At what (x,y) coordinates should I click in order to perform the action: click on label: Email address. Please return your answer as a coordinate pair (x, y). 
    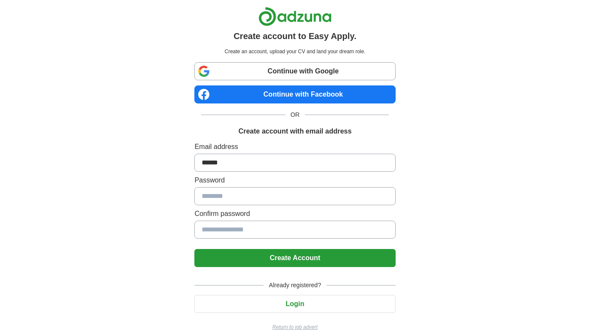
    Looking at the image, I should click on (294, 147).